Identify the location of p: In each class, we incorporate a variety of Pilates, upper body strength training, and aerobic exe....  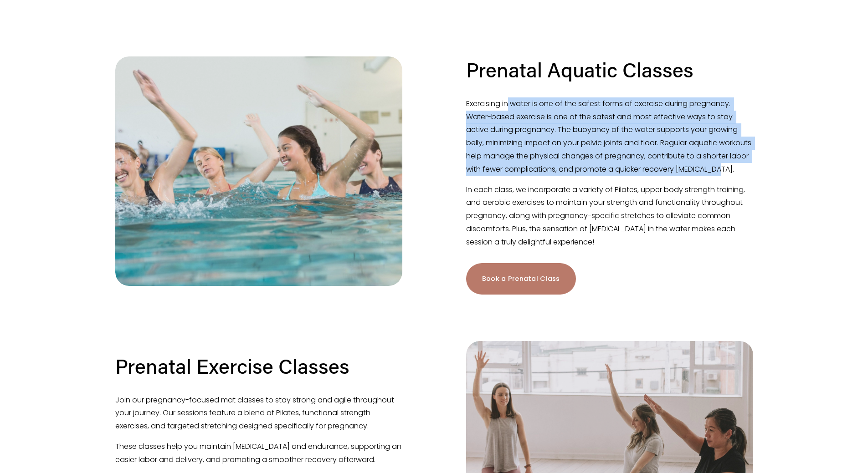
(609, 216).